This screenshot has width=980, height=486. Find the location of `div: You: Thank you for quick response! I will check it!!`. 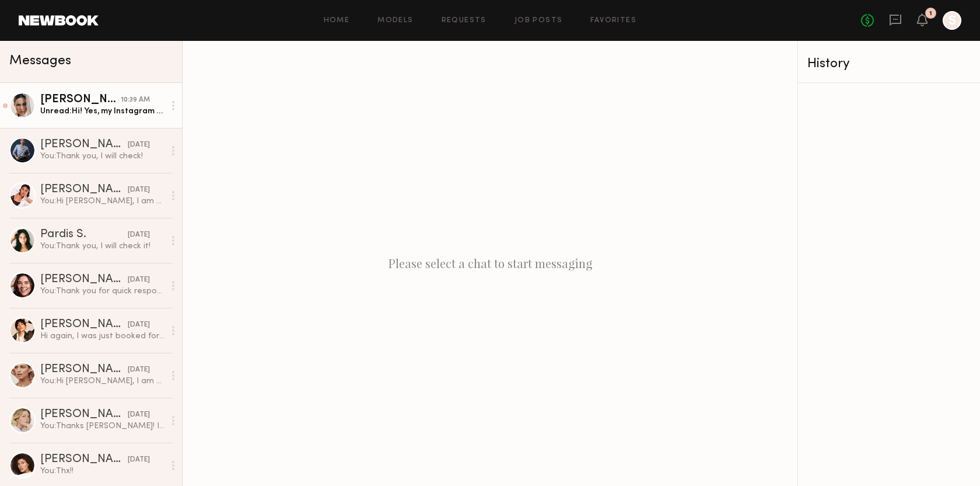

div: You: Thank you for quick response! I will check it!! is located at coordinates (102, 291).